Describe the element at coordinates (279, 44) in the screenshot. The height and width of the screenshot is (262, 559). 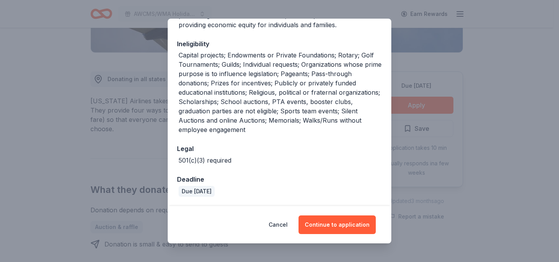
I see `div: Ineligibility` at that location.